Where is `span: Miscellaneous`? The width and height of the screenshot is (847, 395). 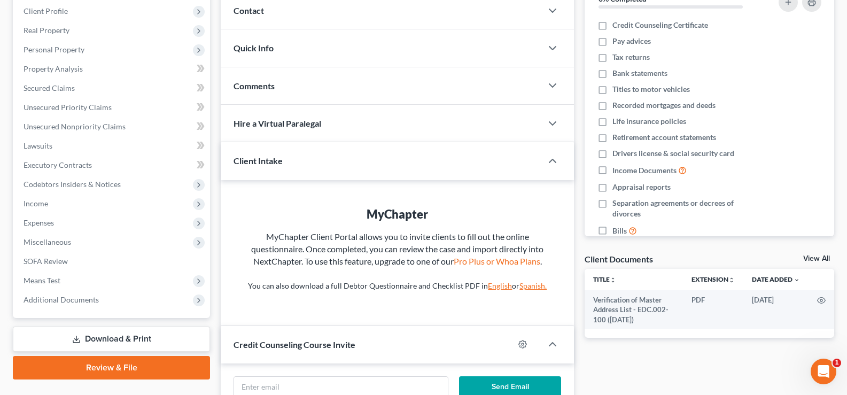 span: Miscellaneous is located at coordinates (47, 242).